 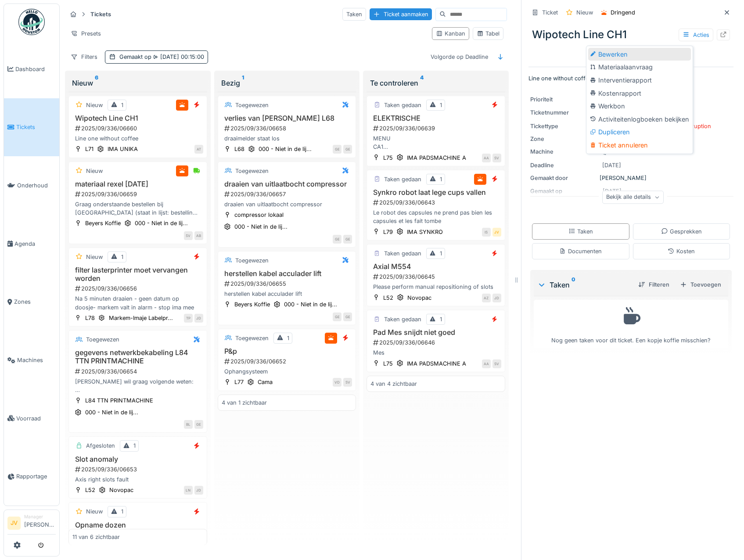 I want to click on div: 2025/09/336/06656, so click(x=139, y=289).